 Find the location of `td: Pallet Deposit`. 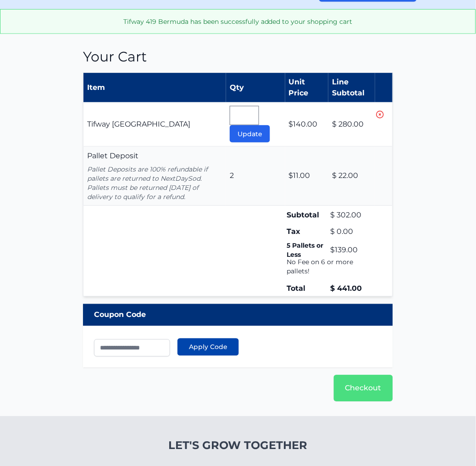

td: Pallet Deposit is located at coordinates (155, 176).